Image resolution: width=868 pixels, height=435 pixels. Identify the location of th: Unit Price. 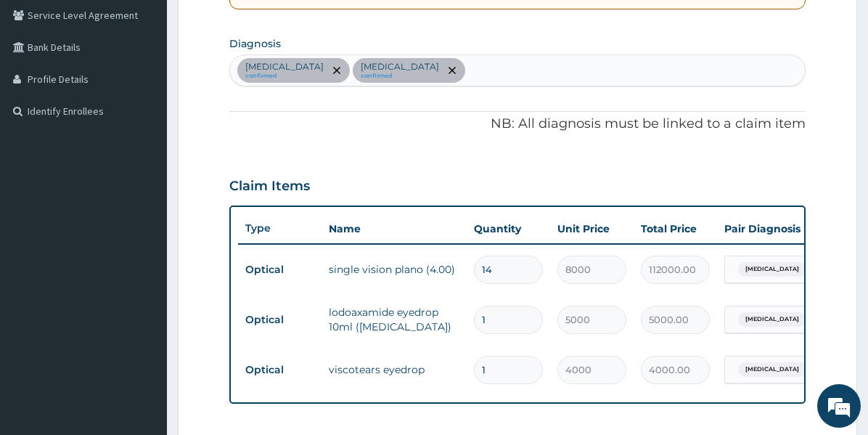
(592, 229).